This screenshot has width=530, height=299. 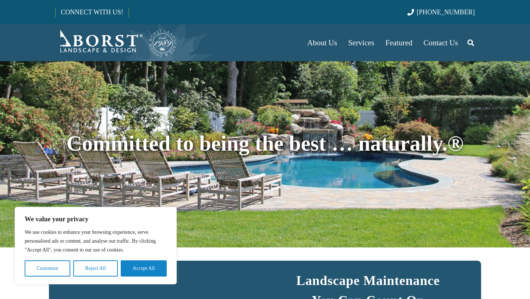 I want to click on span: Committed to being the best … naturally.®, so click(x=265, y=143).